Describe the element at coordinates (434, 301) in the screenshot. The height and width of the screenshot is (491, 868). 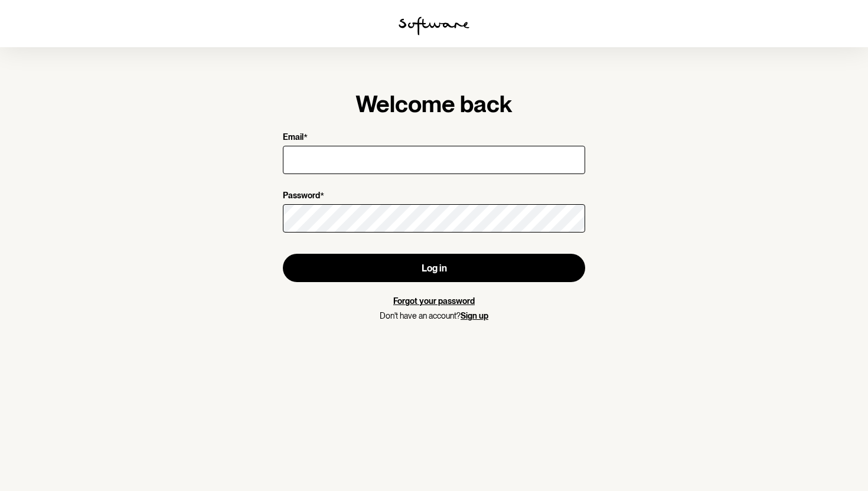
I see `a: Forgot your password` at that location.